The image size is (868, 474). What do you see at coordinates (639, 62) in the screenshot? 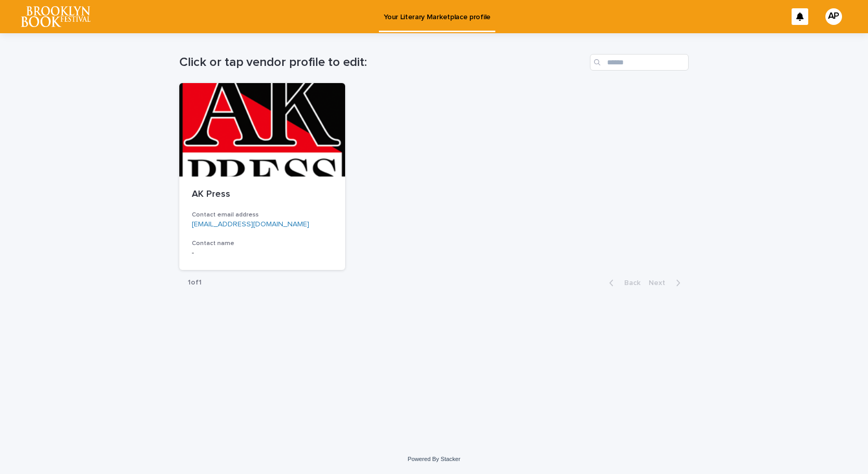
I see `div: Search` at bounding box center [639, 62].